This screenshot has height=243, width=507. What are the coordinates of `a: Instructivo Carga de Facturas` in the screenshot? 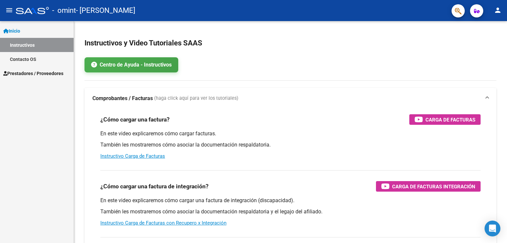 It's located at (133, 156).